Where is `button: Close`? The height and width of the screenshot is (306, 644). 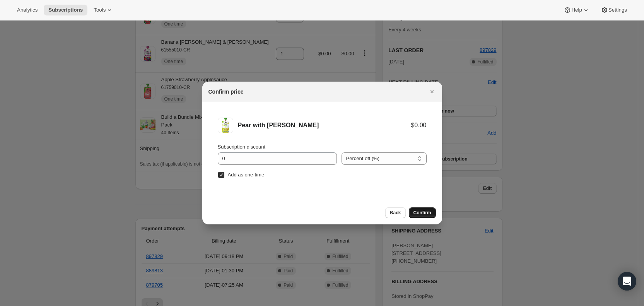
button: Close is located at coordinates (432, 92).